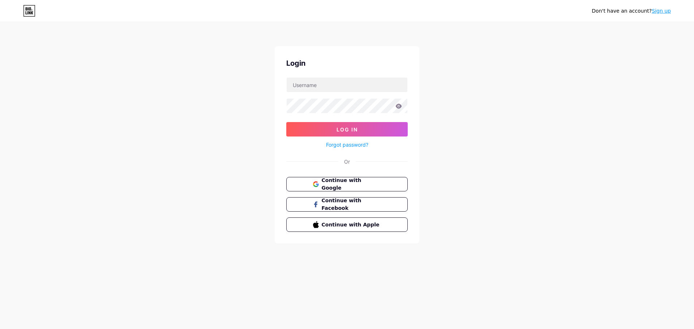 Image resolution: width=694 pixels, height=329 pixels. I want to click on button: Continue with Google, so click(347, 184).